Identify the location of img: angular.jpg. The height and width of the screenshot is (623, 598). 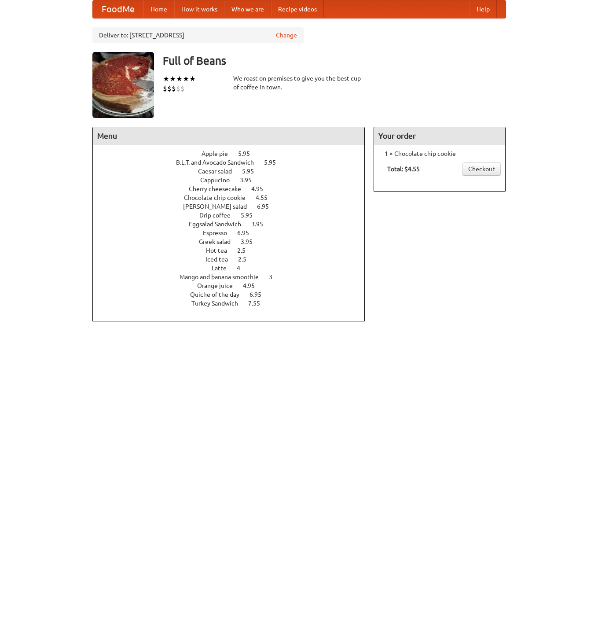
(123, 85).